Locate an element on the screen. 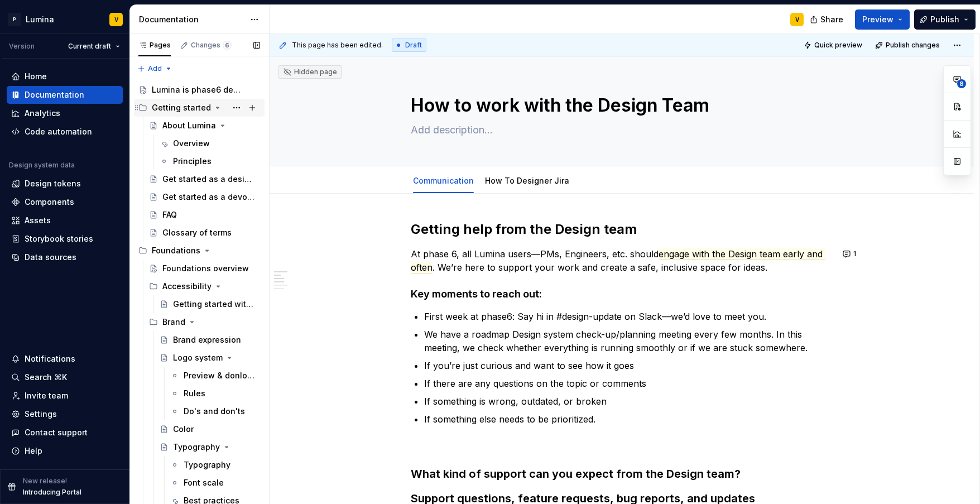 The height and width of the screenshot is (504, 980). div: Home is located at coordinates (36, 76).